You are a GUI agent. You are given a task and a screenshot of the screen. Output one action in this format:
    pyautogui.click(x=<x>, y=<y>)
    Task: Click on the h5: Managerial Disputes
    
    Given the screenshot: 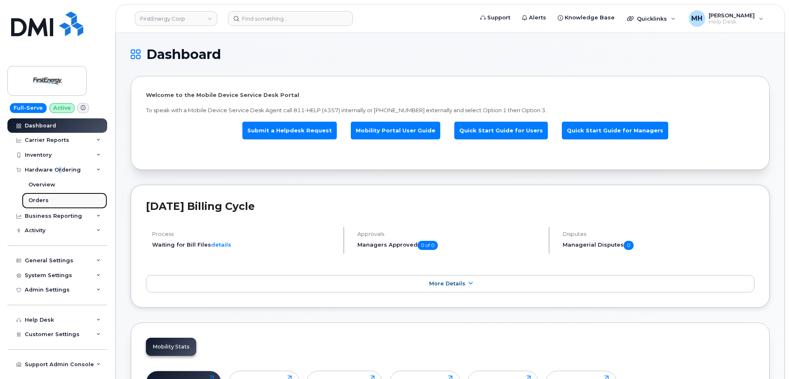 What is the action you would take?
    pyautogui.click(x=659, y=245)
    